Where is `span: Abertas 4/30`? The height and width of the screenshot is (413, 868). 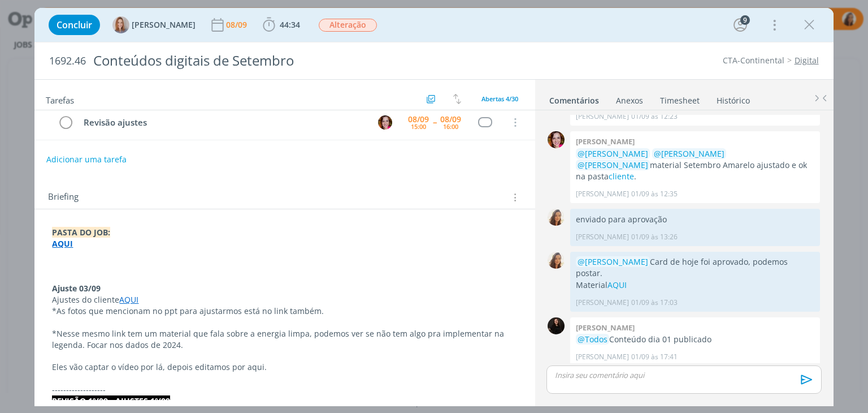 span: Abertas 4/30 is located at coordinates (500, 98).